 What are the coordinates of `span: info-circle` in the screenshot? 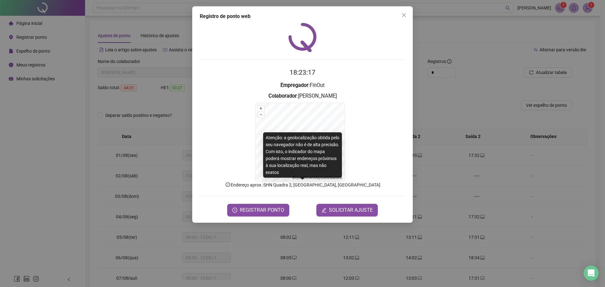 It's located at (228, 185).